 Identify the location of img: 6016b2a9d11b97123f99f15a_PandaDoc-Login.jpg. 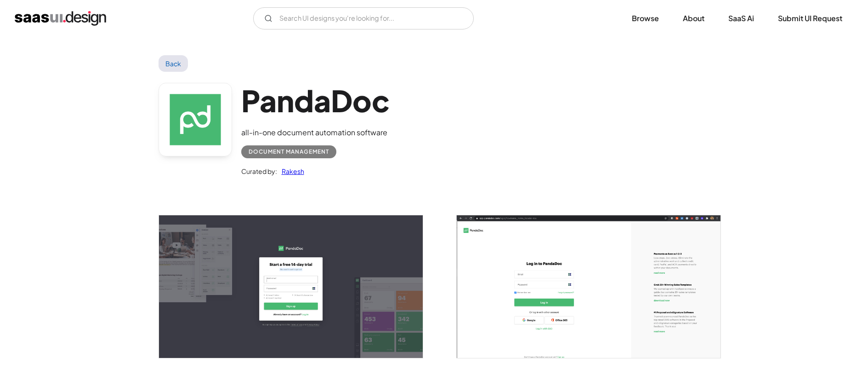
(588, 286).